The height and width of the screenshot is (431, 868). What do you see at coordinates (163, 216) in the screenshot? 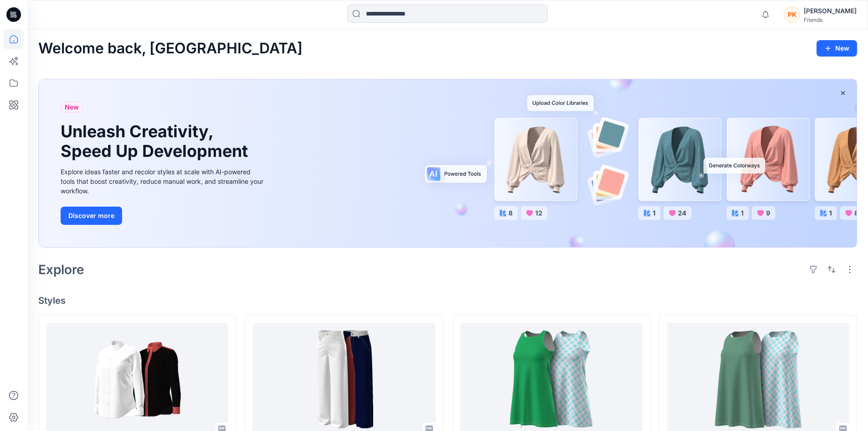
I see `a: Discover more` at bounding box center [163, 216].